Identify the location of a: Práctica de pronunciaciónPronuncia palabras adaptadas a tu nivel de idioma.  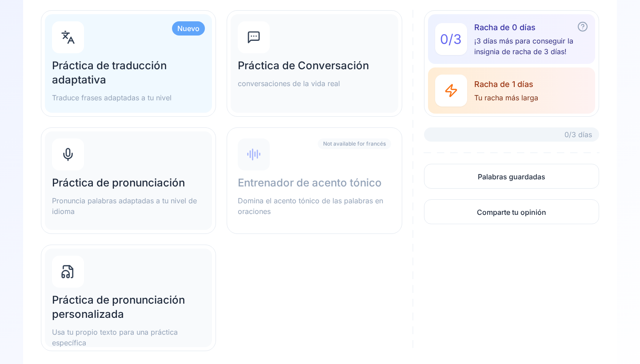
(128, 181).